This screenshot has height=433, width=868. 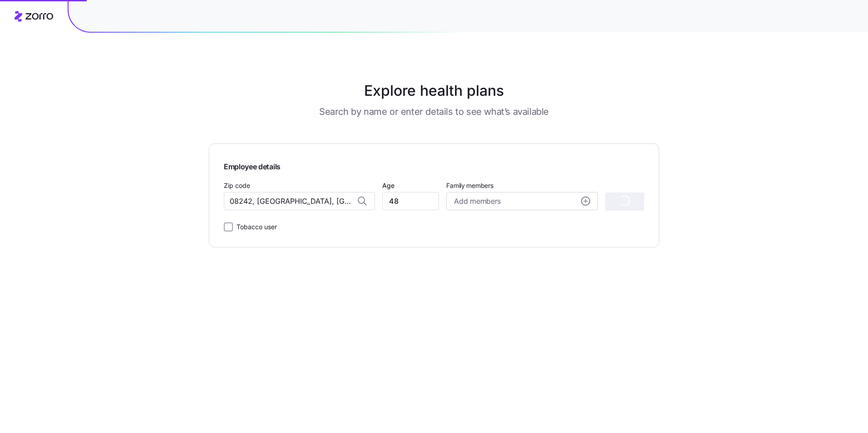 I want to click on span: Add members, so click(x=477, y=201).